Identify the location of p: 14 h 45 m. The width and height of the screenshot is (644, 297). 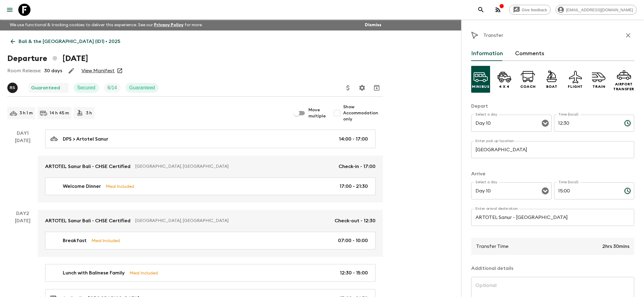
(59, 113).